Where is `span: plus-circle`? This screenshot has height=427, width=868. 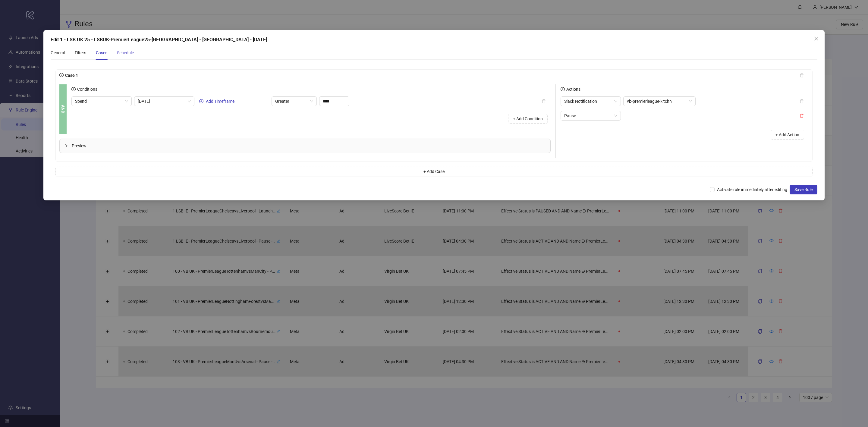
span: plus-circle is located at coordinates (201, 101).